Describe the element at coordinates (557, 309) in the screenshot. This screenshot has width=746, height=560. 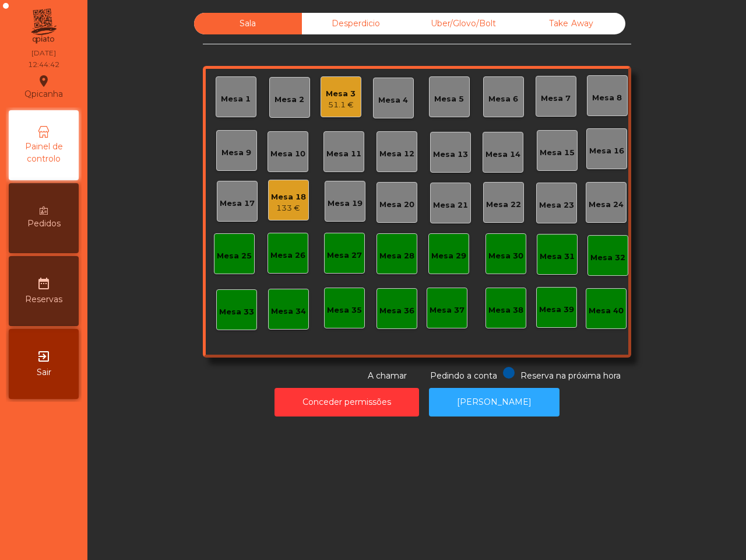
I see `div: Mesa 39` at that location.